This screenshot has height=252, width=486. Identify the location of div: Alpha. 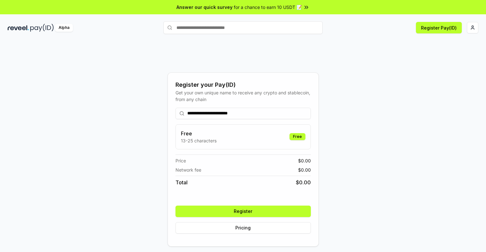
(64, 28).